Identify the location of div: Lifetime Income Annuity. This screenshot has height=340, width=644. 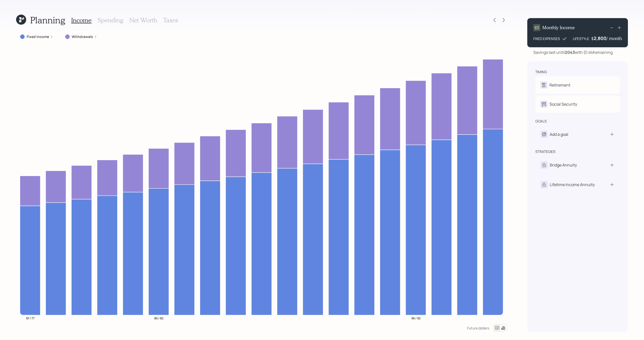
(572, 185).